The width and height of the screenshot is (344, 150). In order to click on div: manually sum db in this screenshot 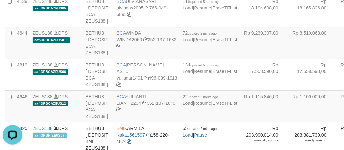, I will do `click(308, 141)`.